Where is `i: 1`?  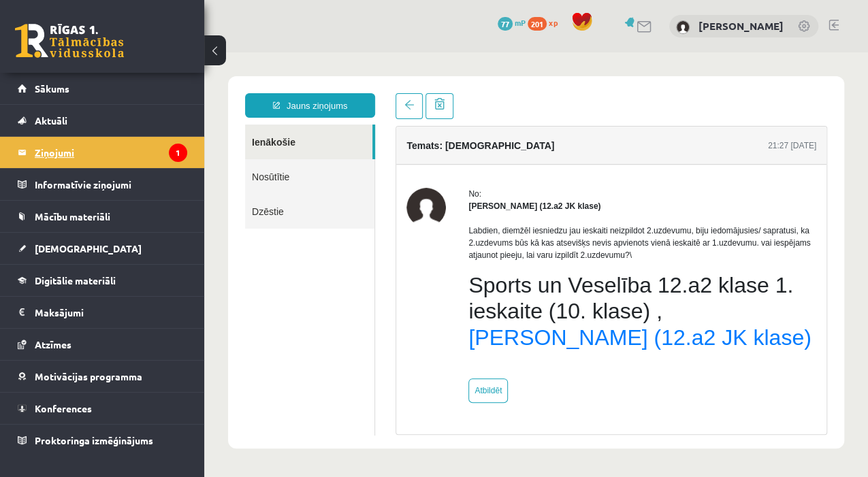 i: 1 is located at coordinates (177, 153).